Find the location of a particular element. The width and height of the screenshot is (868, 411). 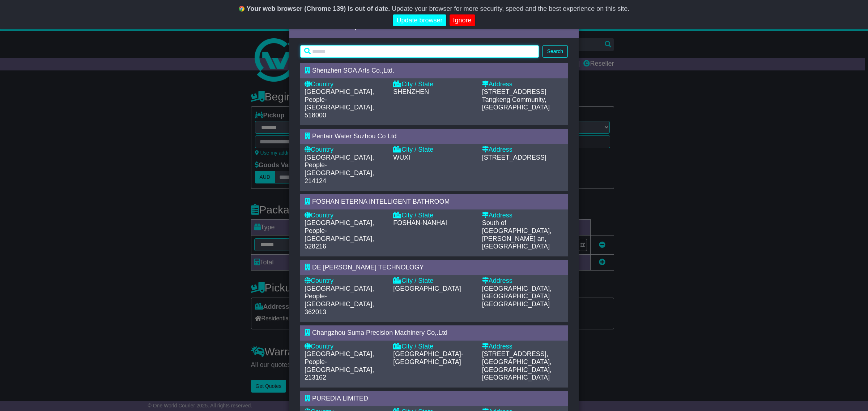

a: Update browser is located at coordinates (419, 20).